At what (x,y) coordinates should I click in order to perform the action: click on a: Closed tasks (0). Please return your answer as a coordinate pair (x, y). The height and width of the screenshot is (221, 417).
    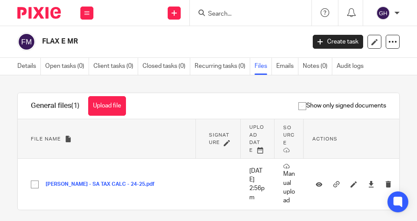
    Looking at the image, I should click on (166, 66).